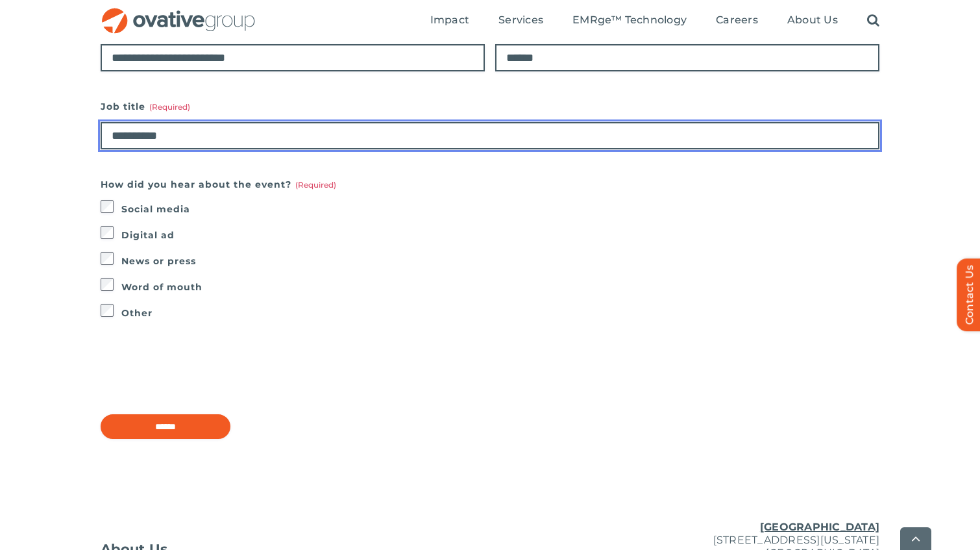  What do you see at coordinates (218, 184) in the screenshot?
I see `legend: How did you hear about the event?` at bounding box center [218, 184].